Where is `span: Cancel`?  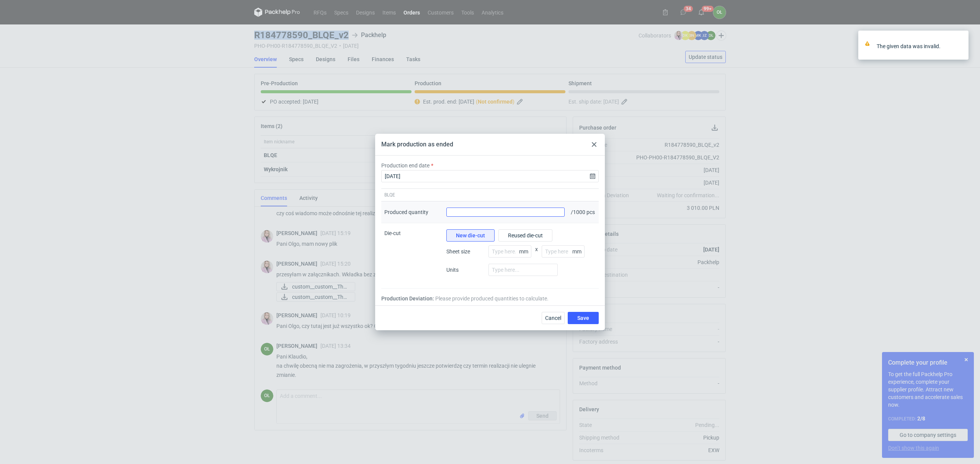
span: Cancel is located at coordinates (553, 318).